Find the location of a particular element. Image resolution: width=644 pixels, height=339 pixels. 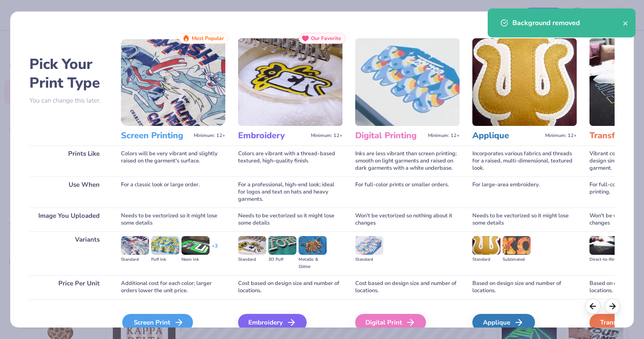

div: 3D Puff is located at coordinates (282, 260).